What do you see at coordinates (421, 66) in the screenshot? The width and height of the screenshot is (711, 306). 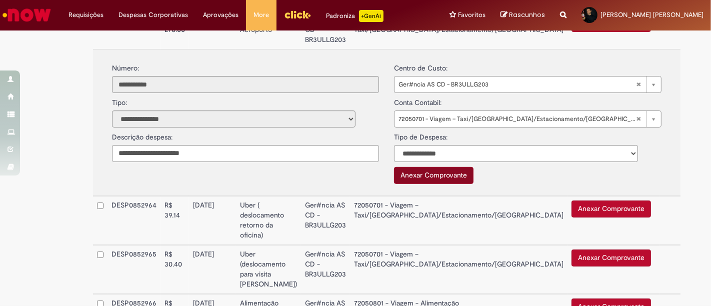 I see `label: Centro de Custo:` at bounding box center [421, 66].